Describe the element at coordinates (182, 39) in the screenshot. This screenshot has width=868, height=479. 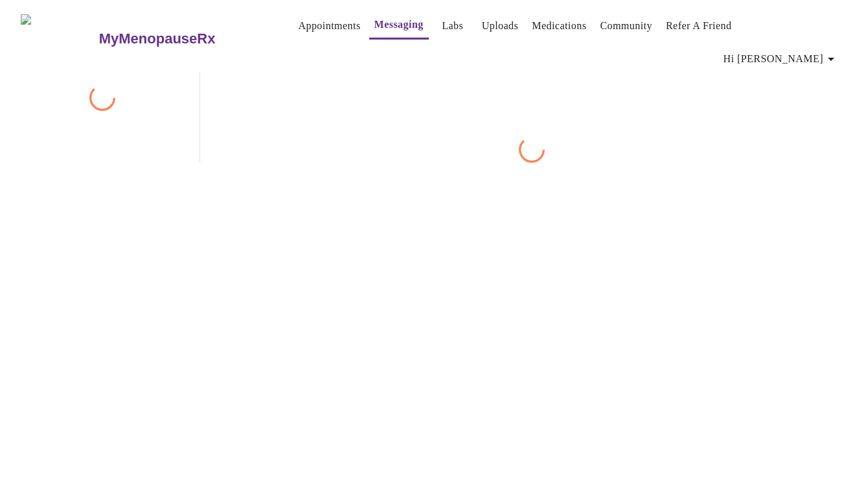
I see `a: MyMenopauseRx` at that location.